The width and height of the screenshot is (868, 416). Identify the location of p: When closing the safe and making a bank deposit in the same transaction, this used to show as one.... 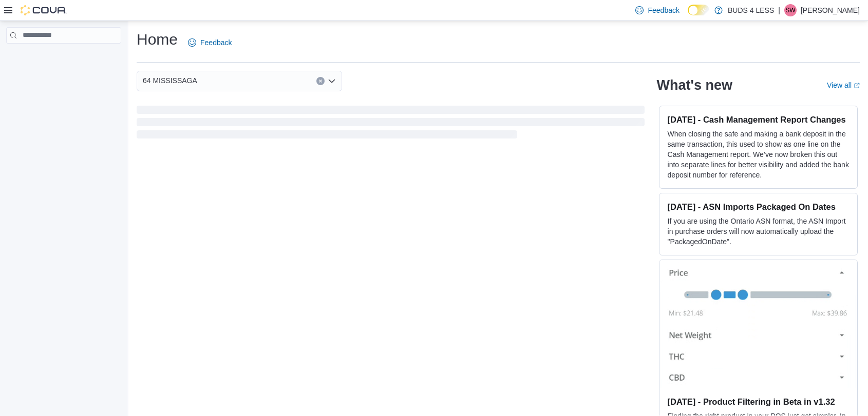
(758, 155).